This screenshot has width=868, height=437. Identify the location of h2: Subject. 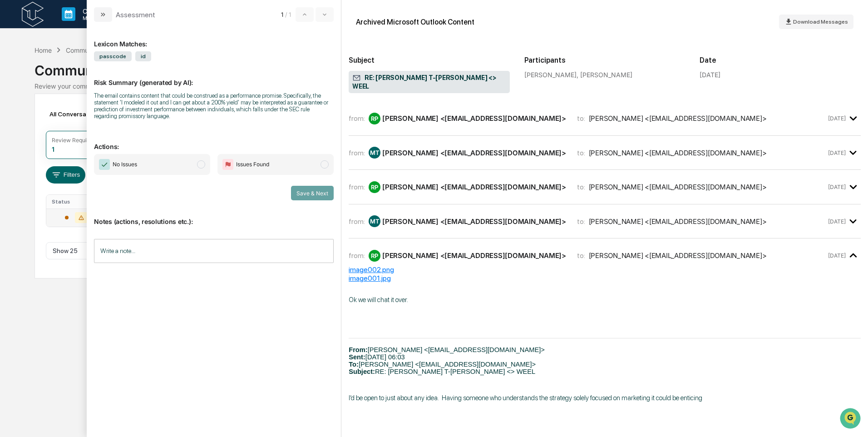
(429, 60).